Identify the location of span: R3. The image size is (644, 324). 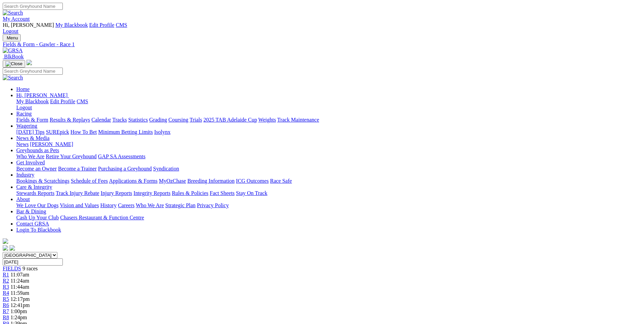
(6, 287).